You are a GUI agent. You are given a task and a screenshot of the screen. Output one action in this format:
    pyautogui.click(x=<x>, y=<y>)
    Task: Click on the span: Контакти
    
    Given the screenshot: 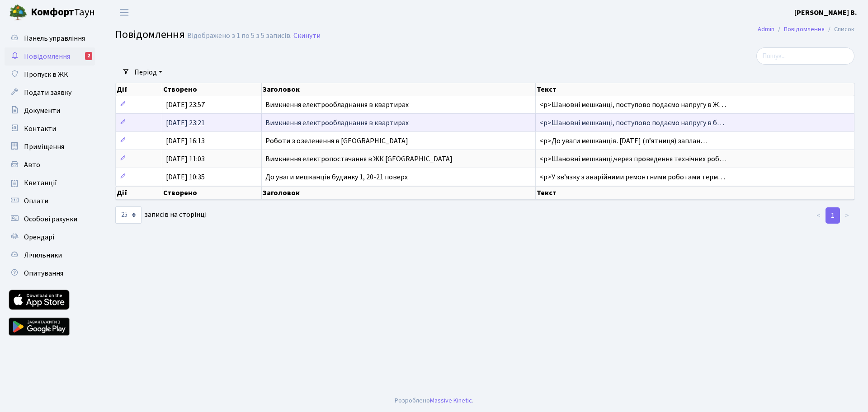 What is the action you would take?
    pyautogui.click(x=40, y=128)
    